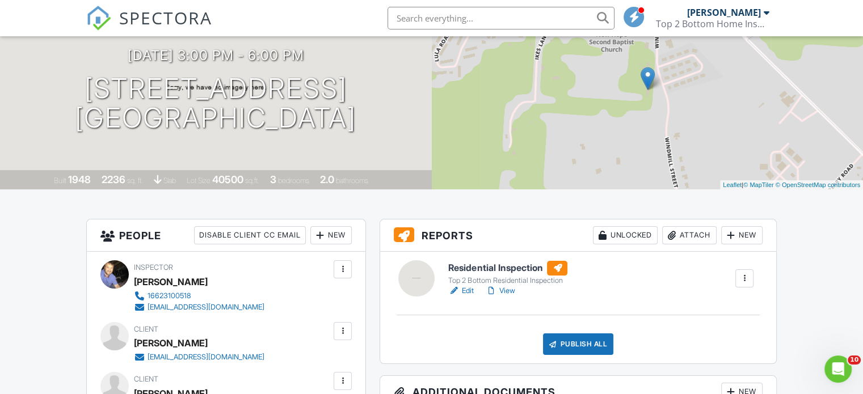  Describe the element at coordinates (153, 267) in the screenshot. I see `span: Inspector` at that location.